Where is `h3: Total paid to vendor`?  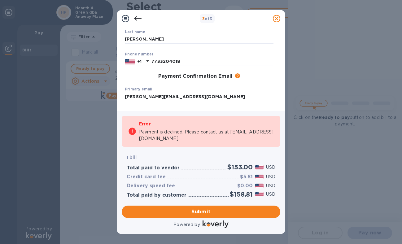 h3: Total paid to vendor is located at coordinates (153, 168).